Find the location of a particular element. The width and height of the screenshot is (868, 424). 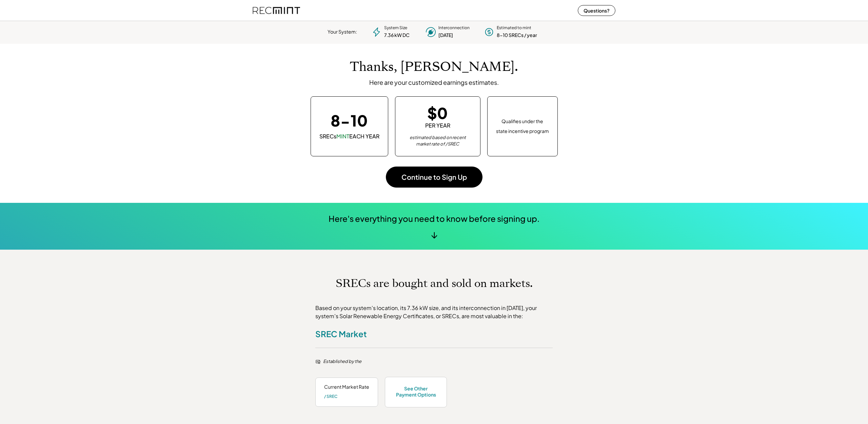

button: Questions? is located at coordinates (597, 11).